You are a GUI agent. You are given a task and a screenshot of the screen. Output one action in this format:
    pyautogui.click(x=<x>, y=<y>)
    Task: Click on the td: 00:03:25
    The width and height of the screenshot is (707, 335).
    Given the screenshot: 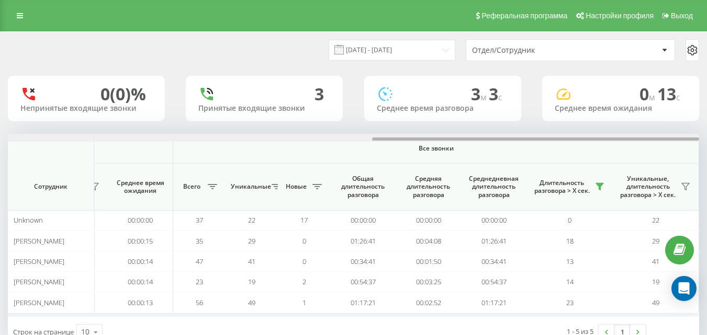 What is the action you would take?
    pyautogui.click(x=428, y=282)
    